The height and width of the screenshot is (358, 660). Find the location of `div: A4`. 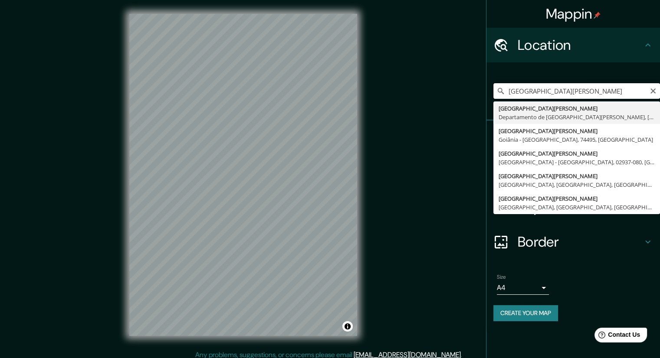

div: A4 is located at coordinates (523, 288).